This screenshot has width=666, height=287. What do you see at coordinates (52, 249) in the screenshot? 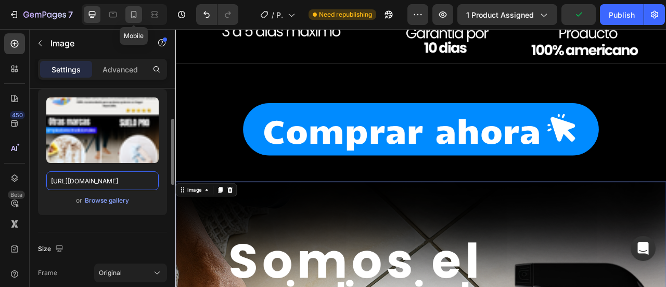
I see `div: Size` at bounding box center [52, 249].